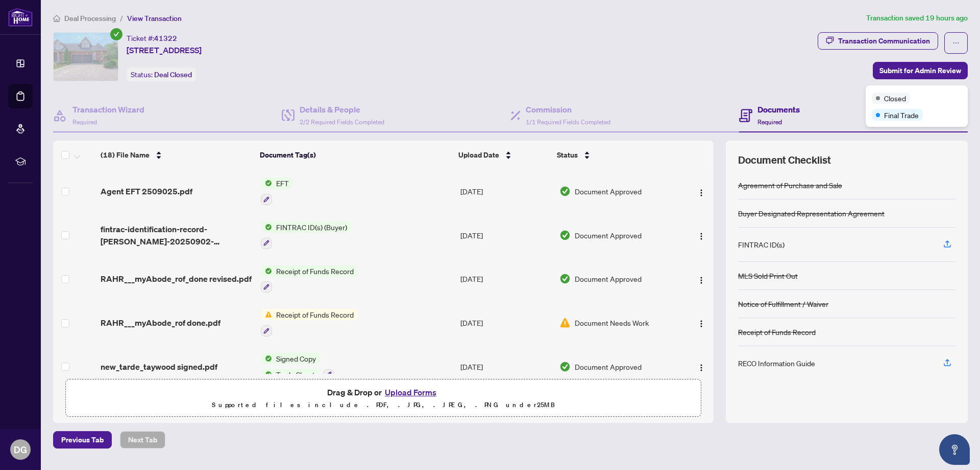  I want to click on p: Supported files include .PDF, .JPG, .JPEG, .PNG under 25 MB, so click(383, 405).